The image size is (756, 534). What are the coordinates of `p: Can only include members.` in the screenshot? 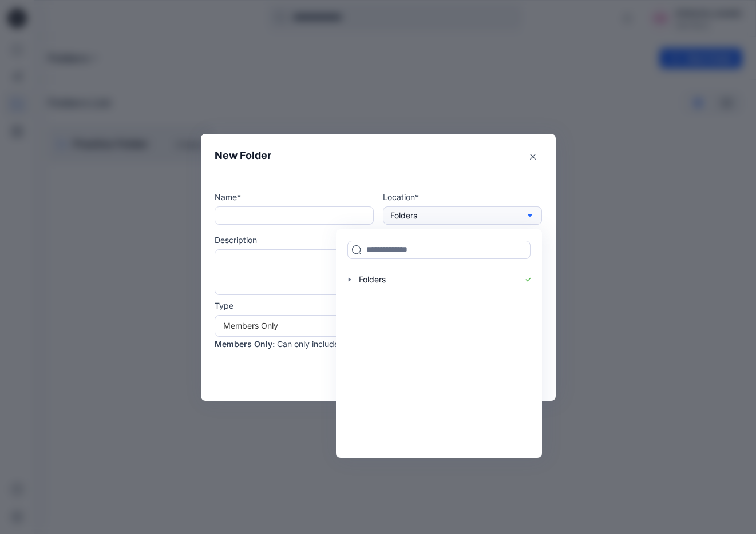 It's located at (327, 344).